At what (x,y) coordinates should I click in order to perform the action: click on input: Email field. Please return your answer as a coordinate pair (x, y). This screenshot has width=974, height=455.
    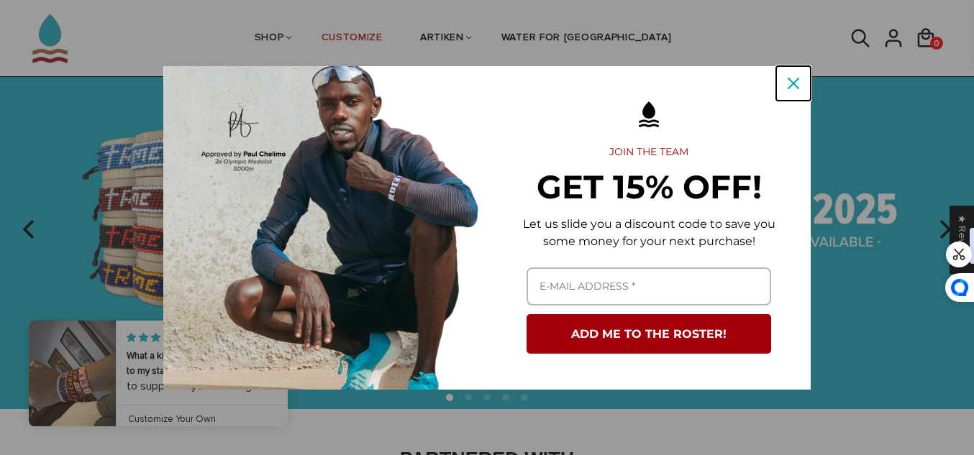
    Looking at the image, I should click on (649, 286).